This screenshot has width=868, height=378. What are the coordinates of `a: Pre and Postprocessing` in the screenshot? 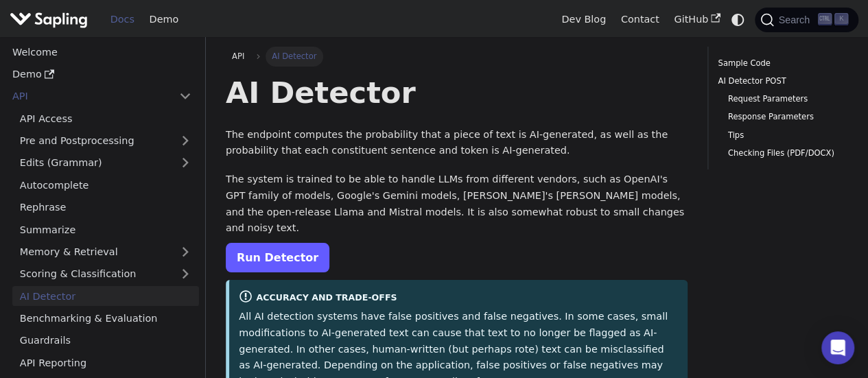 It's located at (106, 141).